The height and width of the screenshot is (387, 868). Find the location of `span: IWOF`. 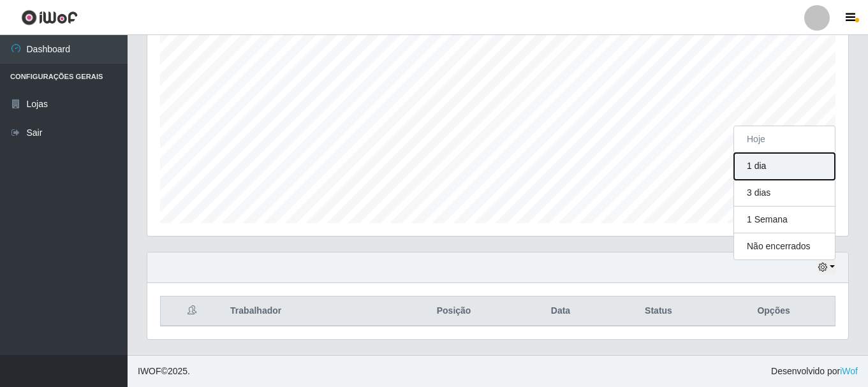

span: IWOF is located at coordinates (149, 371).